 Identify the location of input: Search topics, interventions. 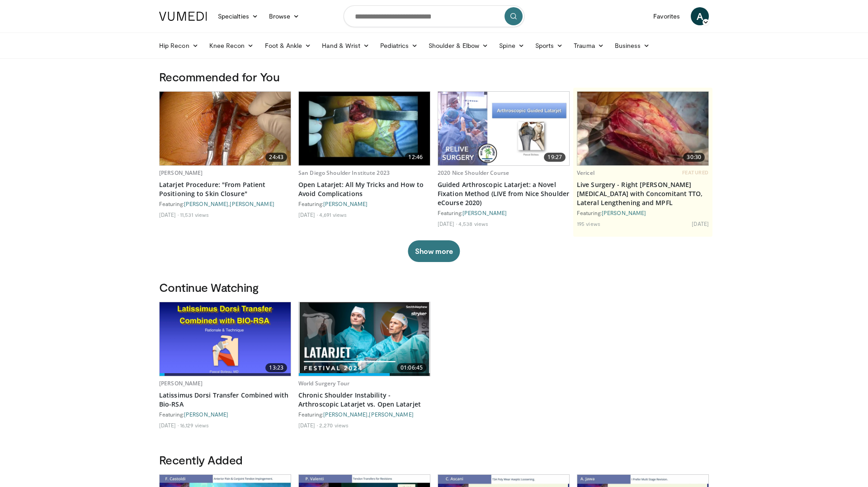
(434, 16).